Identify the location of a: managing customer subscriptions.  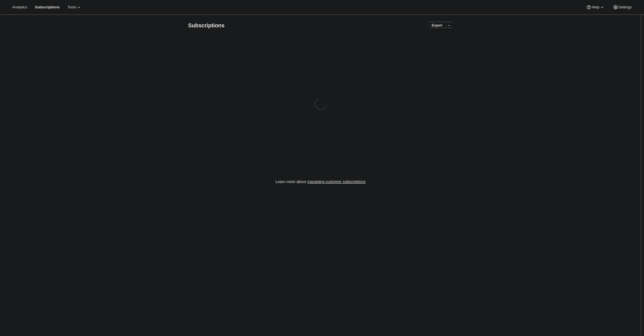
(336, 182).